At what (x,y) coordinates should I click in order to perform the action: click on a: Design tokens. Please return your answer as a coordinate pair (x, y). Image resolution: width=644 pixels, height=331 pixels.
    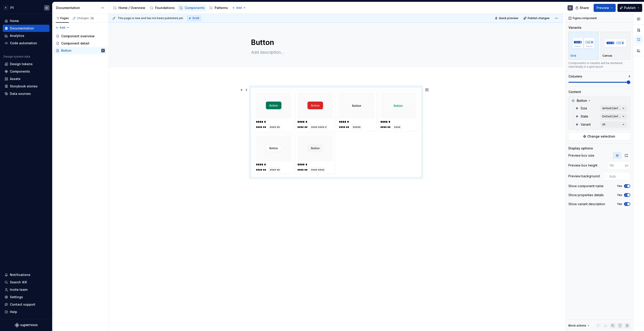
    Looking at the image, I should click on (26, 64).